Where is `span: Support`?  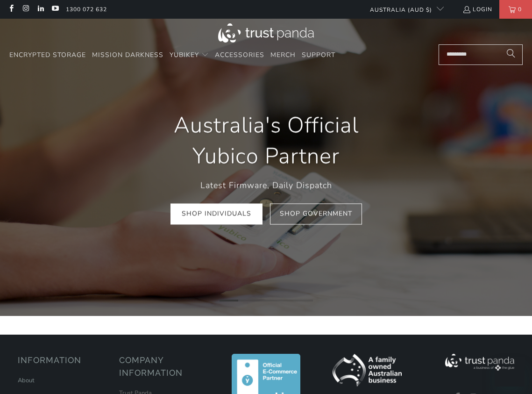 span: Support is located at coordinates (319, 55).